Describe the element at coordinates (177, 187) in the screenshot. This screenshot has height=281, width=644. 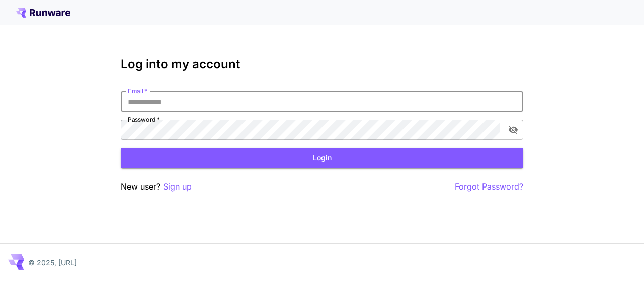
I see `button: Sign up` at that location.